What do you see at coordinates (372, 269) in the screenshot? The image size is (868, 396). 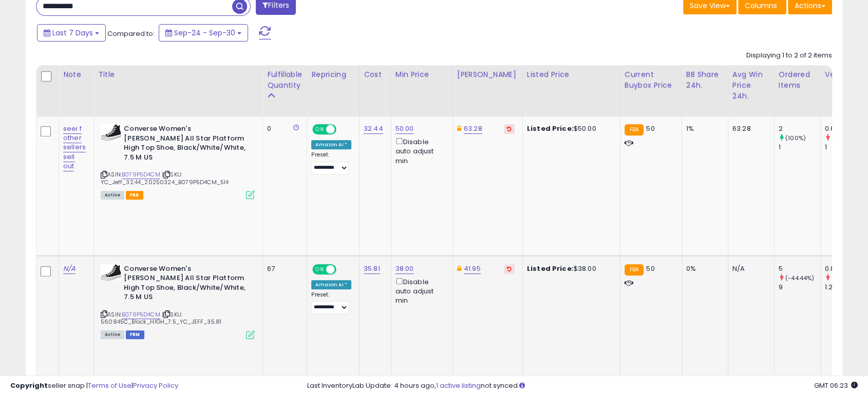 I see `a: 35.81` at bounding box center [372, 269].